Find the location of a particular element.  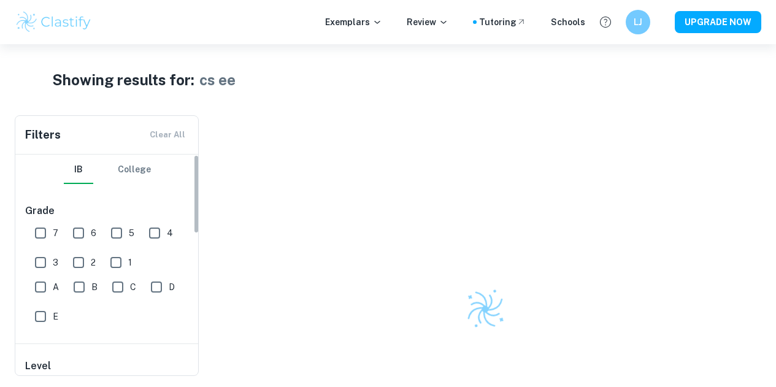

h6: Grade is located at coordinates (107, 211).